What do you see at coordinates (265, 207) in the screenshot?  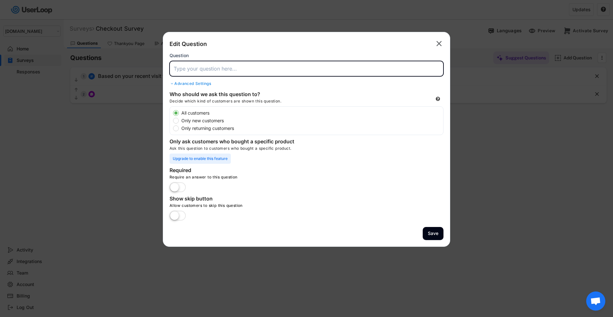 I see `div: Allow customers to skip this question` at bounding box center [265, 207].